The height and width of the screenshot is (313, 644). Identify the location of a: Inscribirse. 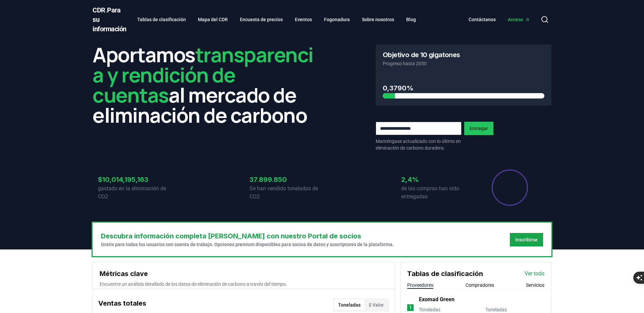
(526, 239).